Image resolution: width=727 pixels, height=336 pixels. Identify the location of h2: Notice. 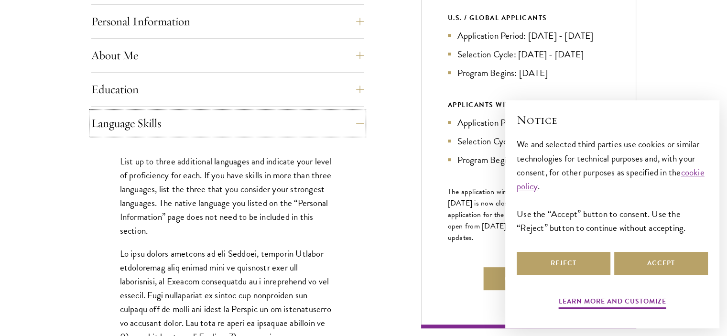
(612, 120).